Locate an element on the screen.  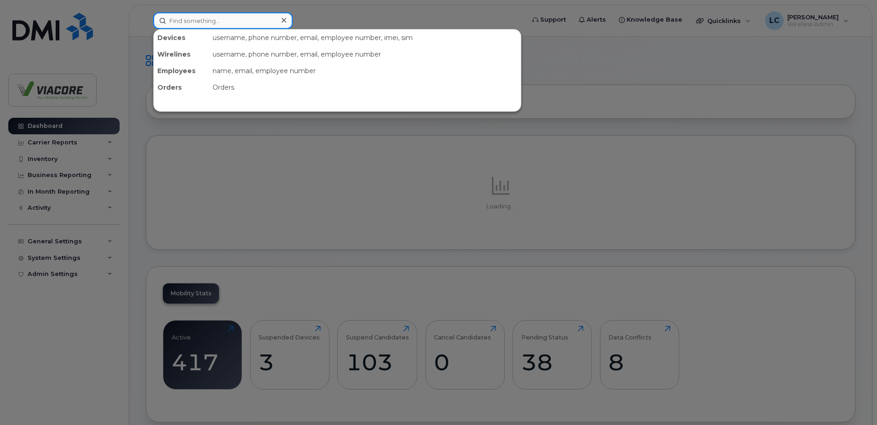
div: username, phone number, email, employee number, imei, sim is located at coordinates (365, 38).